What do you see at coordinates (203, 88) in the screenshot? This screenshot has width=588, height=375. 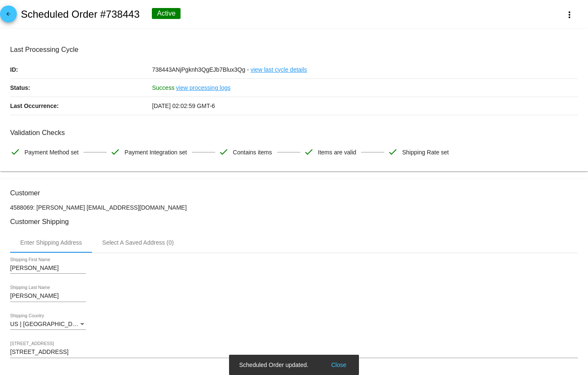 I see `a: view processing logs` at bounding box center [203, 88].